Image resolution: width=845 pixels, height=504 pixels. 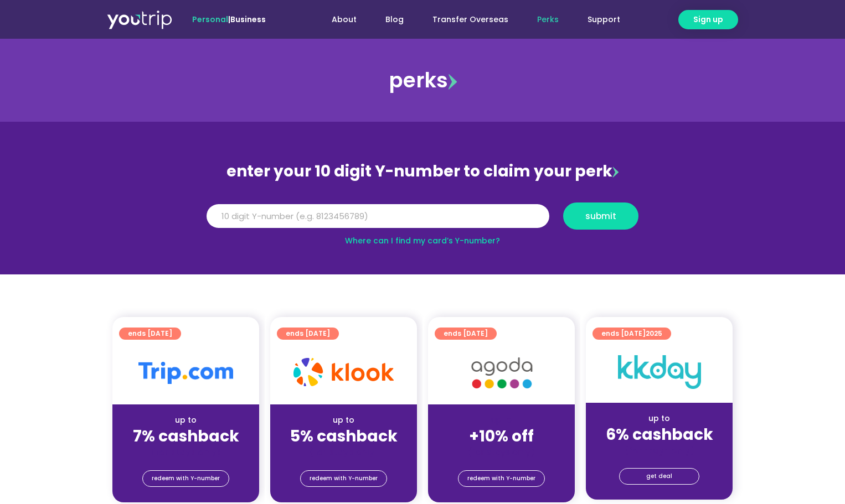 What do you see at coordinates (659, 476) in the screenshot?
I see `a: get deal` at bounding box center [659, 476].